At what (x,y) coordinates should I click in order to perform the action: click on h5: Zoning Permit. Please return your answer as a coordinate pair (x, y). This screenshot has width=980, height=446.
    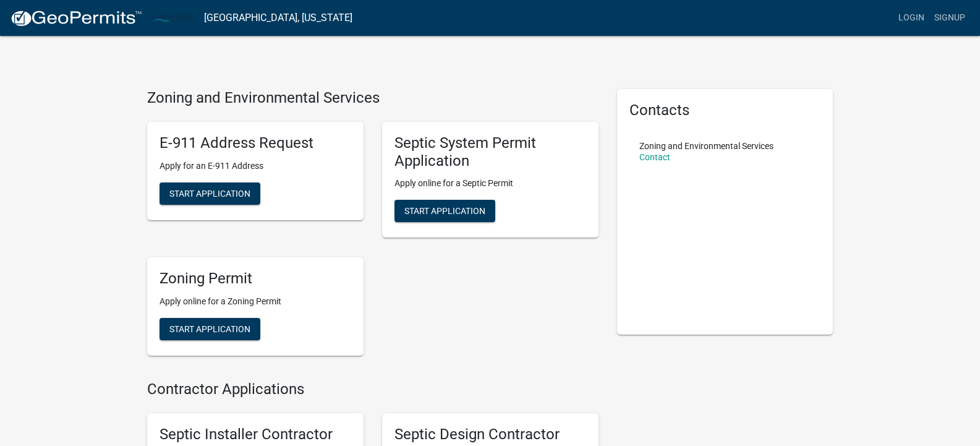
    Looking at the image, I should click on (255, 278).